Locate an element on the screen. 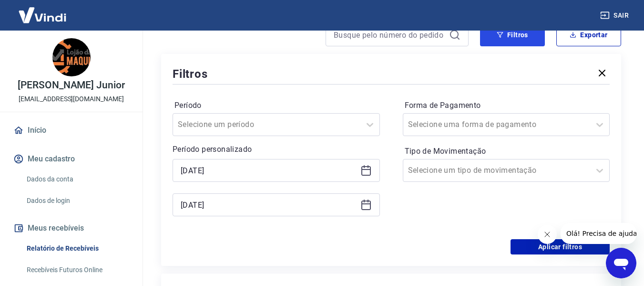 The width and height of the screenshot is (644, 286). span: Olá! Precisa de ajuda? is located at coordinates (43, 10).